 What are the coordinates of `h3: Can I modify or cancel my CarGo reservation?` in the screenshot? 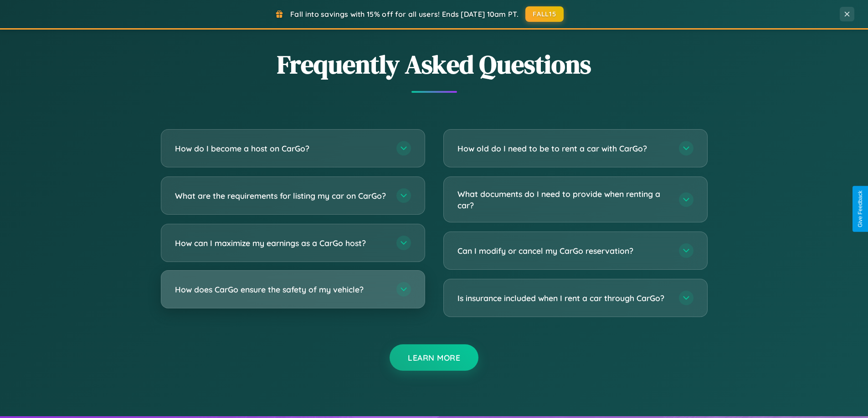 It's located at (563, 251).